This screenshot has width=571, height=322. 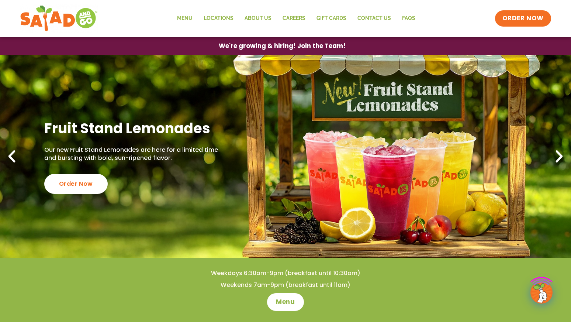 What do you see at coordinates (131, 128) in the screenshot?
I see `h2: Fruit Stand Lemonades` at bounding box center [131, 128].